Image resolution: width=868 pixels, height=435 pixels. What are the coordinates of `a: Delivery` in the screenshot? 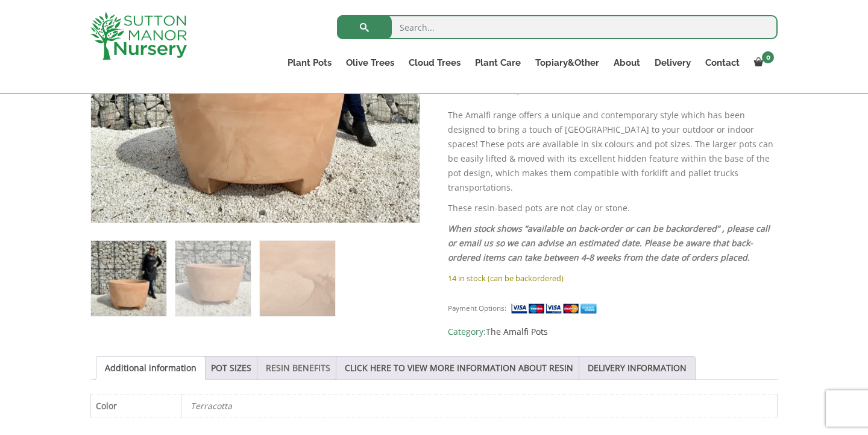 It's located at (673, 63).